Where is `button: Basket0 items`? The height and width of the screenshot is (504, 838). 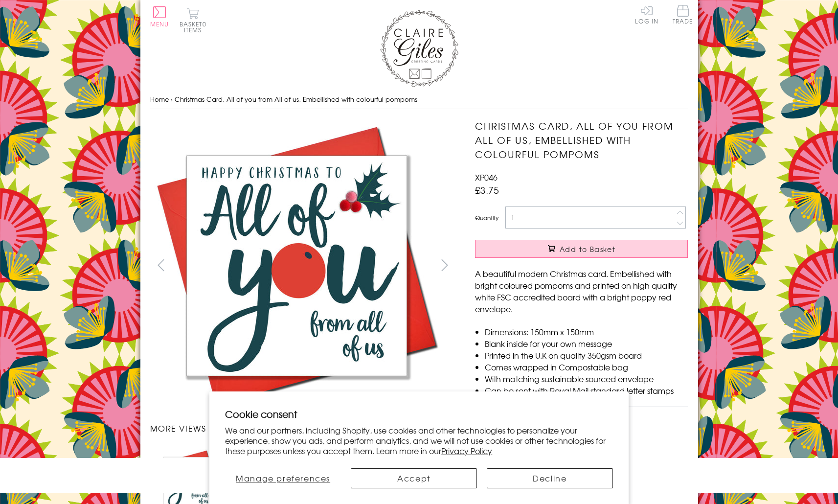 button: Basket0 items is located at coordinates (193, 20).